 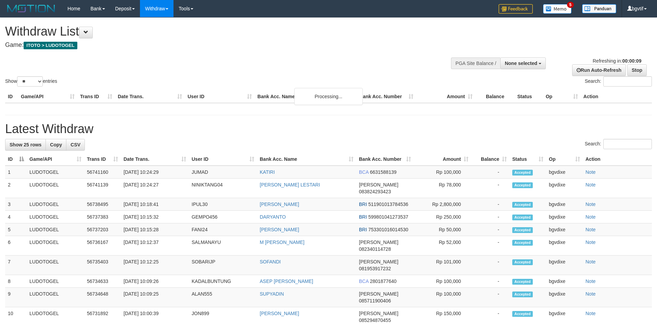 I want to click on td: 4, so click(x=16, y=217).